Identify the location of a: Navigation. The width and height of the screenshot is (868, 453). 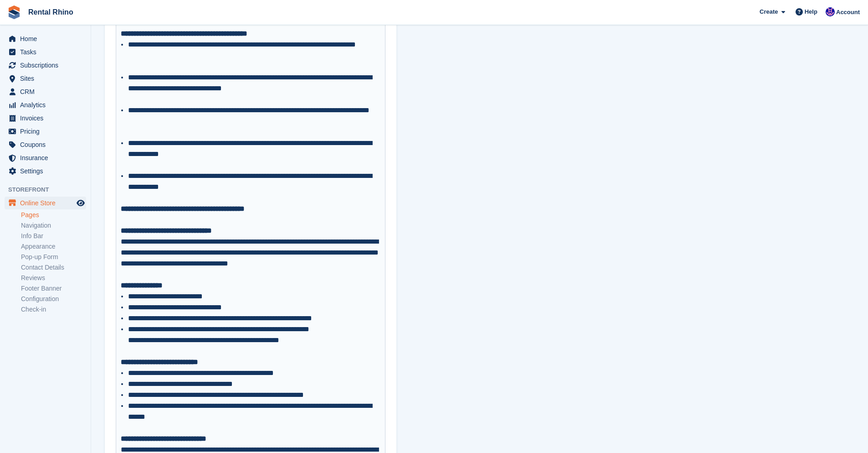
(54, 226).